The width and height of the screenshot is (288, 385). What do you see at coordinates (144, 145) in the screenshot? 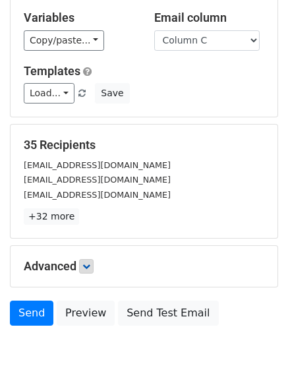
I see `h5: 35 Recipients` at bounding box center [144, 145].